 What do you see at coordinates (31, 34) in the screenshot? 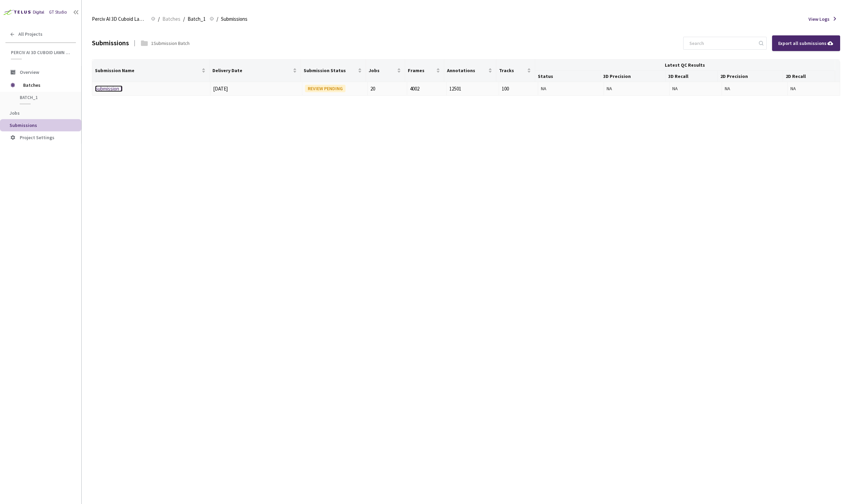
I see `span: All Projects` at bounding box center [31, 34].